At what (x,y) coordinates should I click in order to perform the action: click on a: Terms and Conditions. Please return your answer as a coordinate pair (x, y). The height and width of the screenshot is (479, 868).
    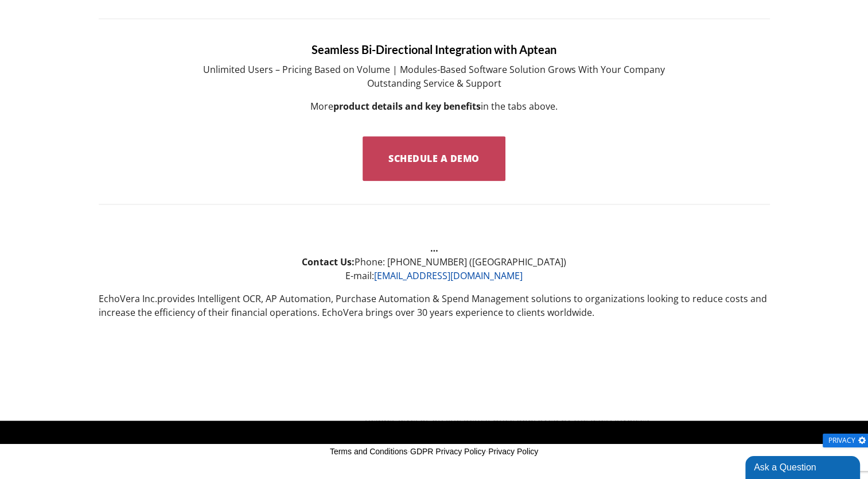
    Looking at the image, I should click on (368, 451).